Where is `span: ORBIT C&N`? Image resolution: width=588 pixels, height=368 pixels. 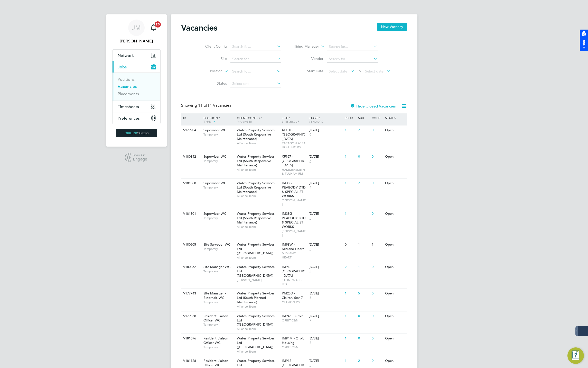 span: ORBIT C&N is located at coordinates (294, 320).